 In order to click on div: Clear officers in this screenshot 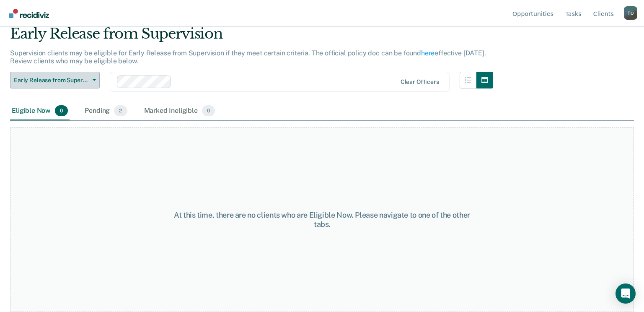, I will do `click(420, 82)`.